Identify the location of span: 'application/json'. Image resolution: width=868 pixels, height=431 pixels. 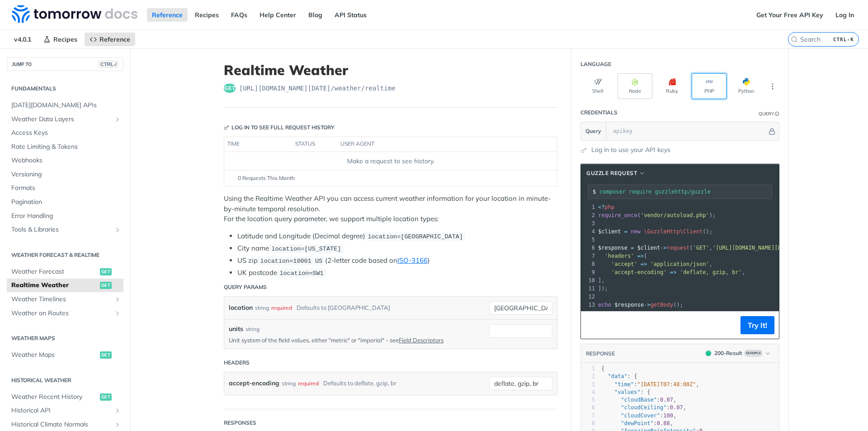
(680, 264).